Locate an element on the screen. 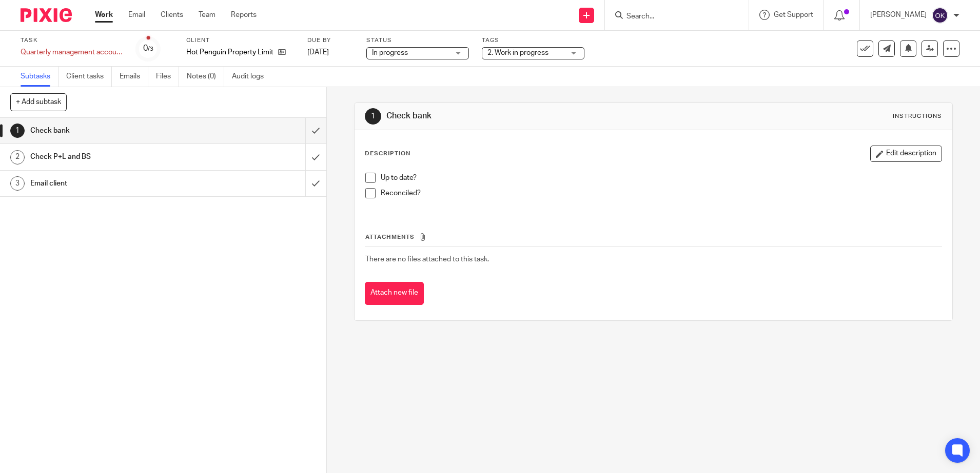  span: There are no files attached to this task. is located at coordinates (427, 260).